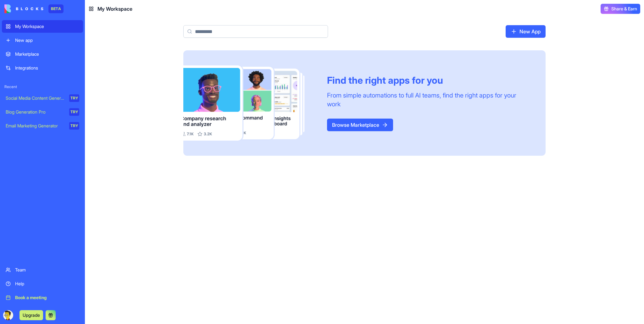 This screenshot has width=644, height=324. What do you see at coordinates (42, 26) in the screenshot?
I see `a: My Workspace` at bounding box center [42, 26].